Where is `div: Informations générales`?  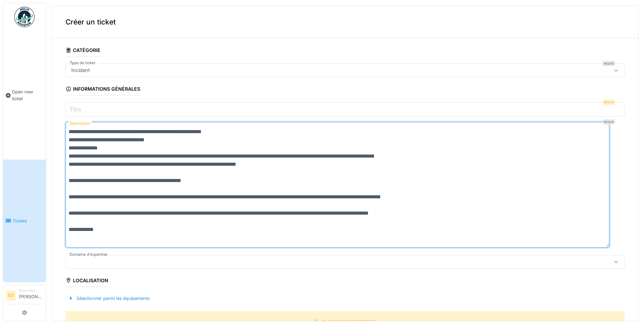
div: Informations générales is located at coordinates (103, 90).